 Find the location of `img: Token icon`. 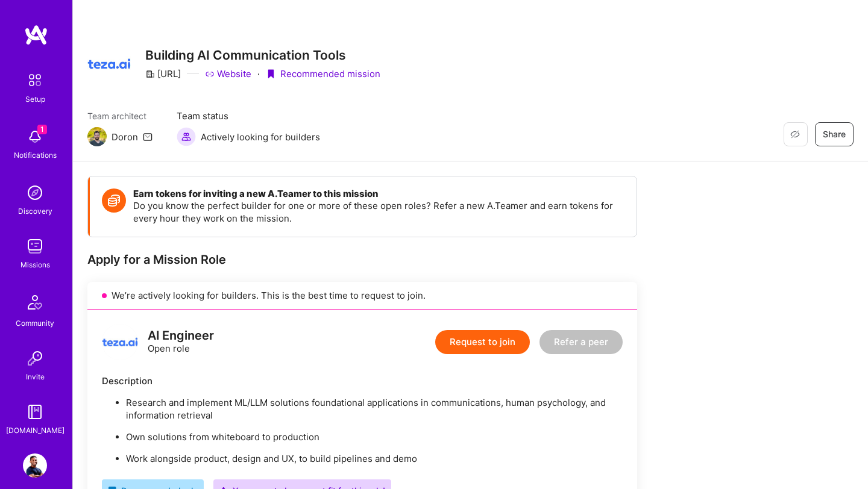

img: Token icon is located at coordinates (114, 201).